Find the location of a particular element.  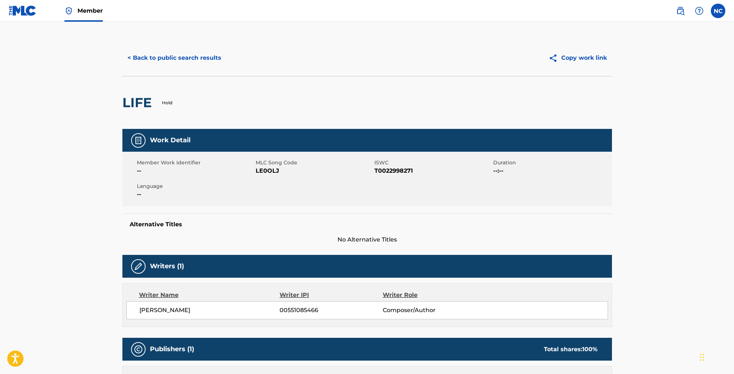

img: Copy work link is located at coordinates (554, 58).